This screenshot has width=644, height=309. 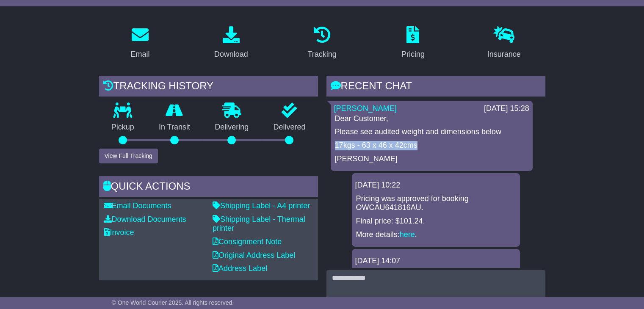 I want to click on a: Invoice, so click(x=119, y=232).